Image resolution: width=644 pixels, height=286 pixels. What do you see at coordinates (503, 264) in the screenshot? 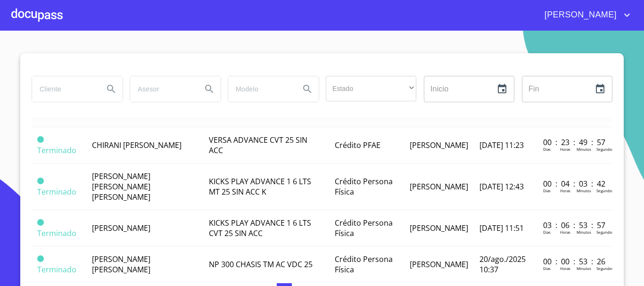
I see `span: 20/ago./2025 10:37` at bounding box center [503, 264].